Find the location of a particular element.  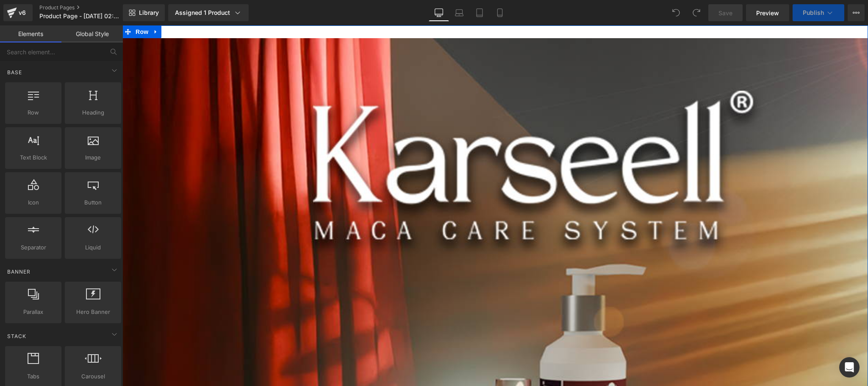

a: New Library is located at coordinates (144, 13).